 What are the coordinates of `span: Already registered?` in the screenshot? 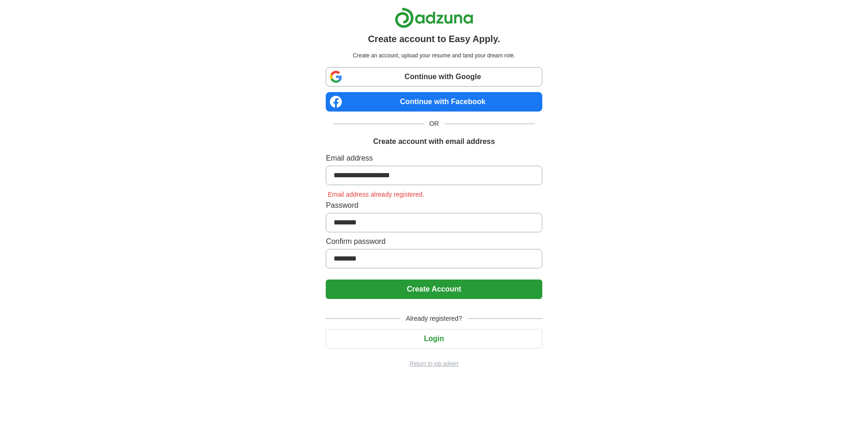 It's located at (434, 318).